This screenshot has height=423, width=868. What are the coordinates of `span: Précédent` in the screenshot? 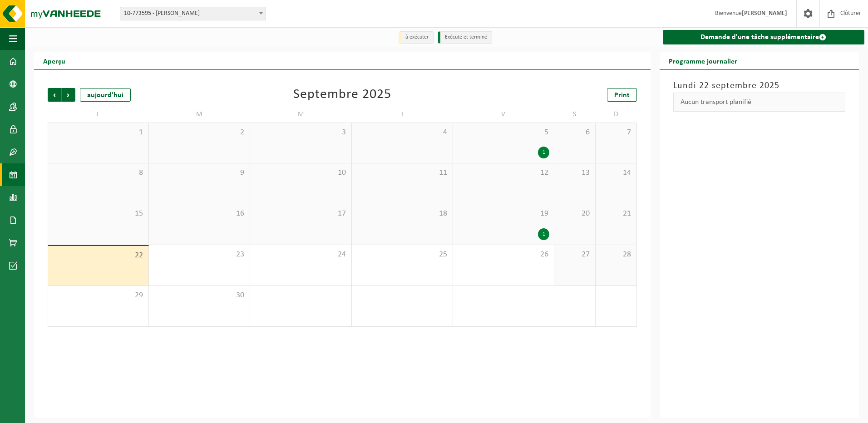 It's located at (54, 95).